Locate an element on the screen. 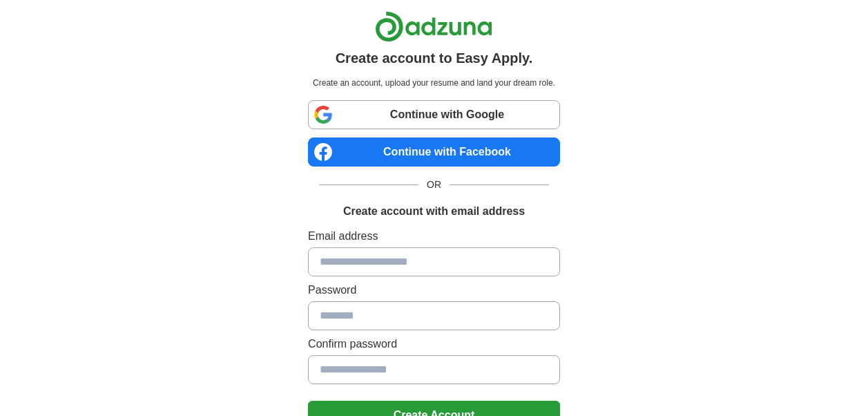  span: OR is located at coordinates (433, 184).